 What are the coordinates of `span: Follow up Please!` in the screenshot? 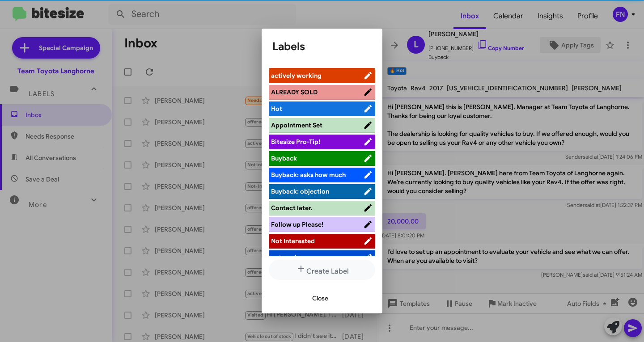 It's located at (297, 224).